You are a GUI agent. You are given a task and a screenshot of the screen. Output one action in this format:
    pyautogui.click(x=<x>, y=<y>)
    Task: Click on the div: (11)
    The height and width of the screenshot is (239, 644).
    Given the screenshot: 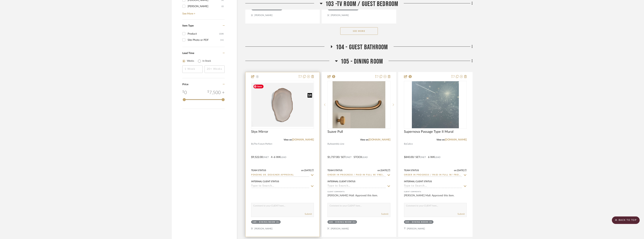 What is the action you would take?
    pyautogui.click(x=222, y=40)
    